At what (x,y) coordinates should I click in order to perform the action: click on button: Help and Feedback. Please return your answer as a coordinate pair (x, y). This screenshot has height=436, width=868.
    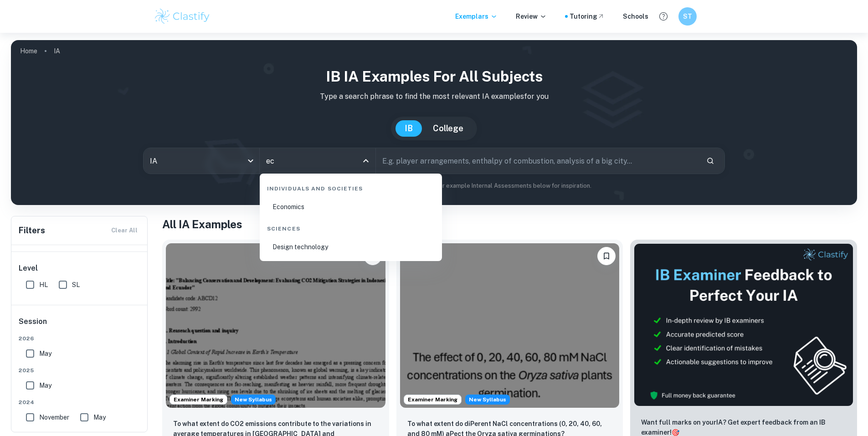
    Looking at the image, I should click on (663, 16).